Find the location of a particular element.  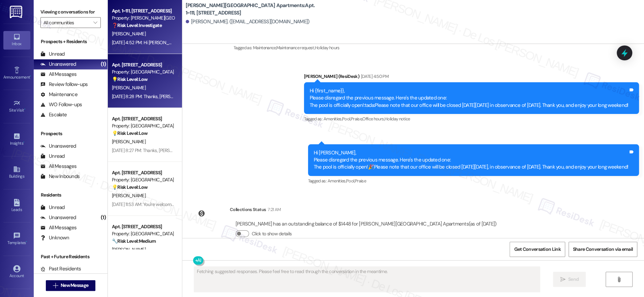

strong: ❓ Risk Level: Investigate is located at coordinates (137, 25).